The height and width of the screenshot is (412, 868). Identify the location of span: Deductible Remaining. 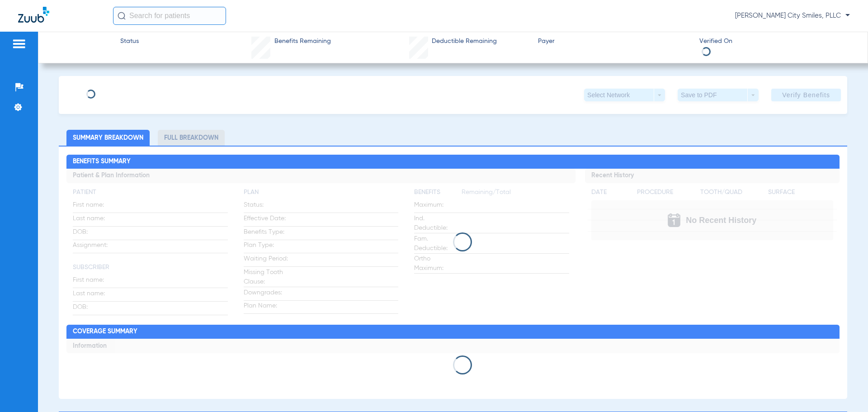
(464, 41).